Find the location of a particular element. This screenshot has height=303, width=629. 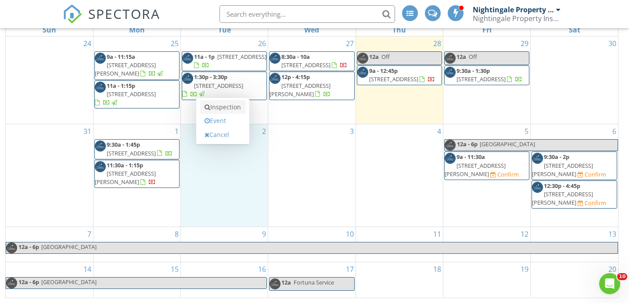

a: Go to September 11, 2025 is located at coordinates (437, 234).